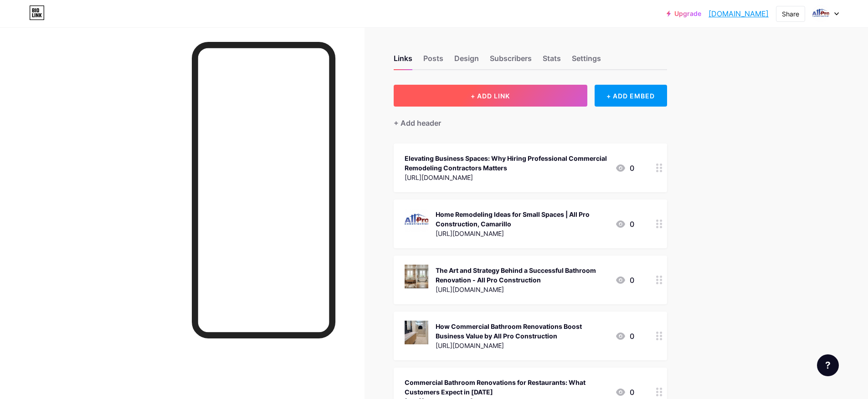  What do you see at coordinates (506, 163) in the screenshot?
I see `div: Elevating Business Spaces: Why Hiring Professional Commercial Remodeling Contractors Matters` at bounding box center [506, 163].